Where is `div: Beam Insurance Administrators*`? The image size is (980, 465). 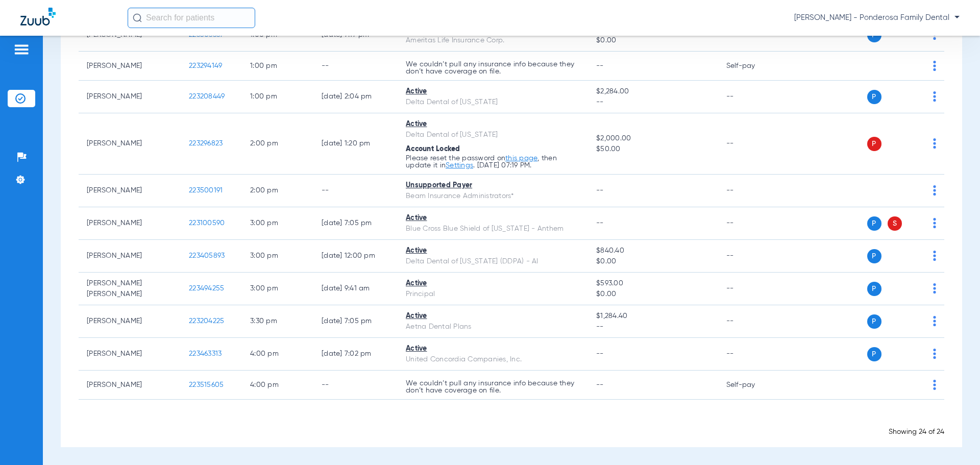 div: Beam Insurance Administrators* is located at coordinates (492, 196).